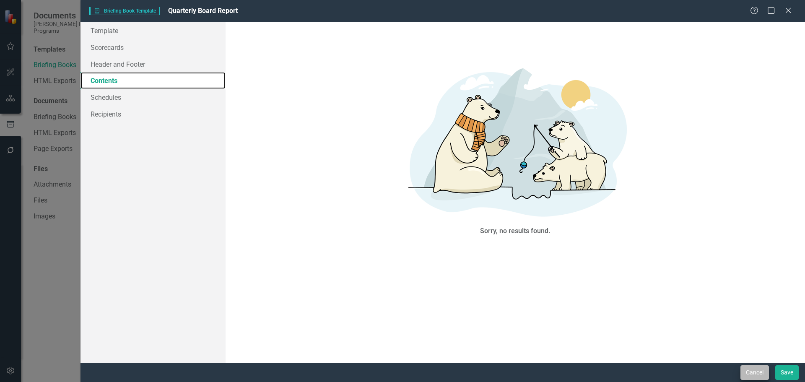 The width and height of the screenshot is (805, 382). Describe the element at coordinates (153, 47) in the screenshot. I see `a: Scorecards` at that location.